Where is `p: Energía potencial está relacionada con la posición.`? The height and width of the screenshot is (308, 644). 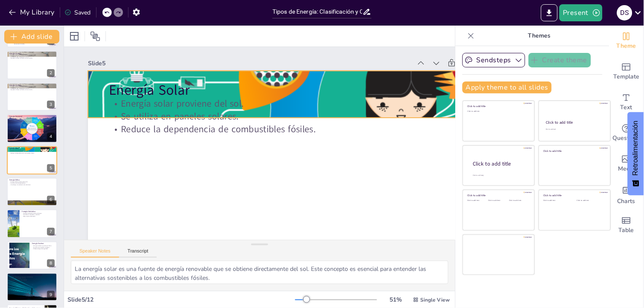
p: Energía potencial está relacionada con la posición. is located at coordinates (32, 119).